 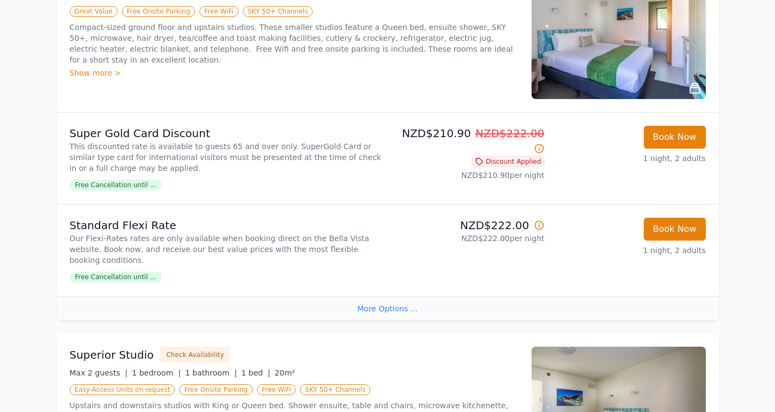 I want to click on span: Great Value, so click(x=94, y=11).